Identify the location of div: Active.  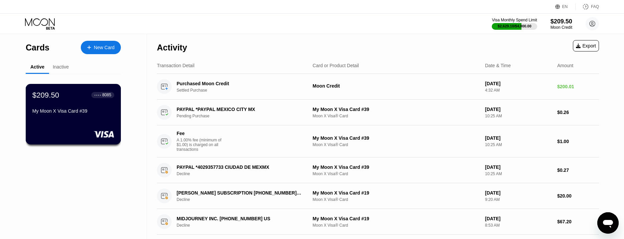
(37, 67).